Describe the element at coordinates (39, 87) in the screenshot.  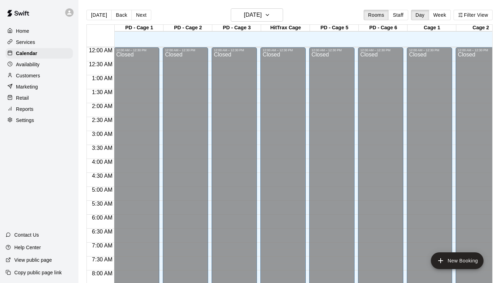
I see `a: Marketing` at that location.